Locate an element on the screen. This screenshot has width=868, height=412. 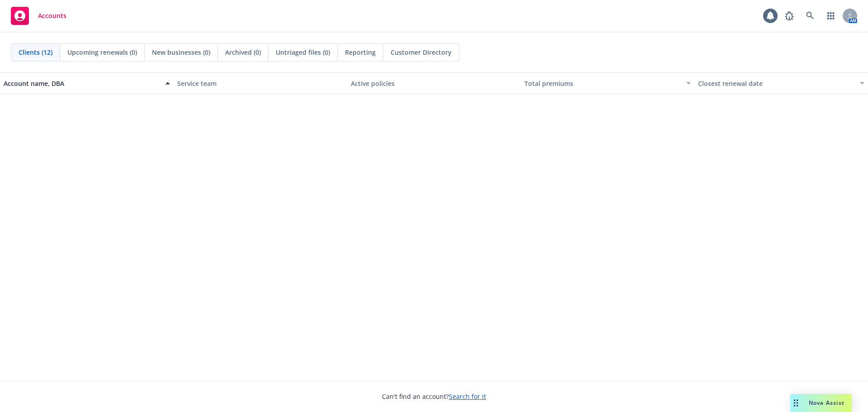
div: Service team is located at coordinates (261, 83).